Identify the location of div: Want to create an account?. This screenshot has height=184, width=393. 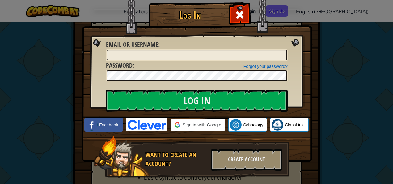
(176, 159).